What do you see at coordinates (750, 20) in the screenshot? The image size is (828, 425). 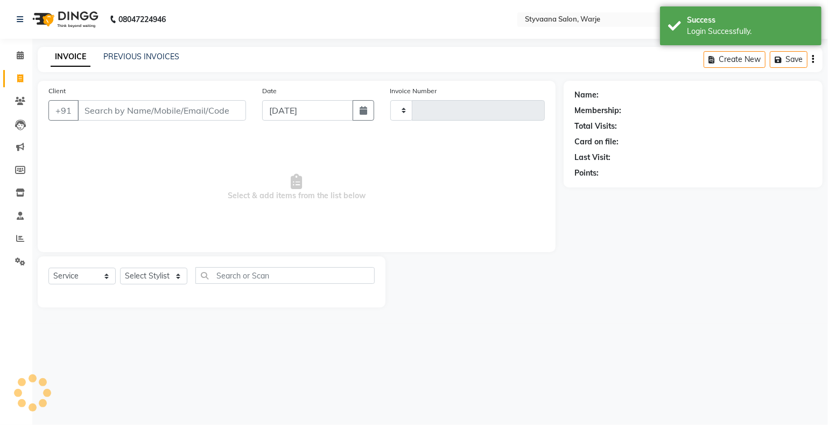 I see `div: Success` at bounding box center [750, 20].